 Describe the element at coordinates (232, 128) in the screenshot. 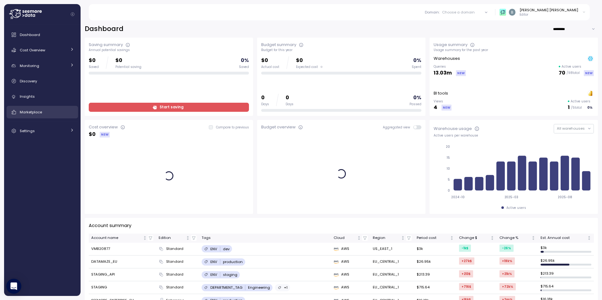

I see `p: Compare to previous` at that location.